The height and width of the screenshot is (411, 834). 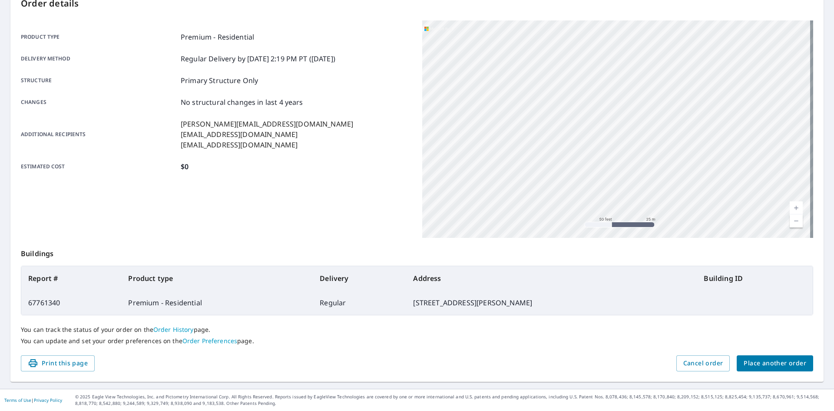 What do you see at coordinates (359, 303) in the screenshot?
I see `td: Regular` at bounding box center [359, 303].